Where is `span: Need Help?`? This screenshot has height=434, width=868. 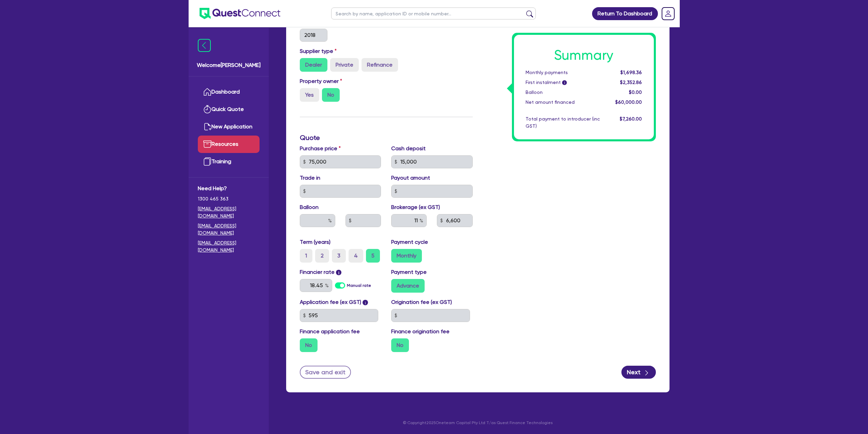 span: Need Help? is located at coordinates (229, 189).